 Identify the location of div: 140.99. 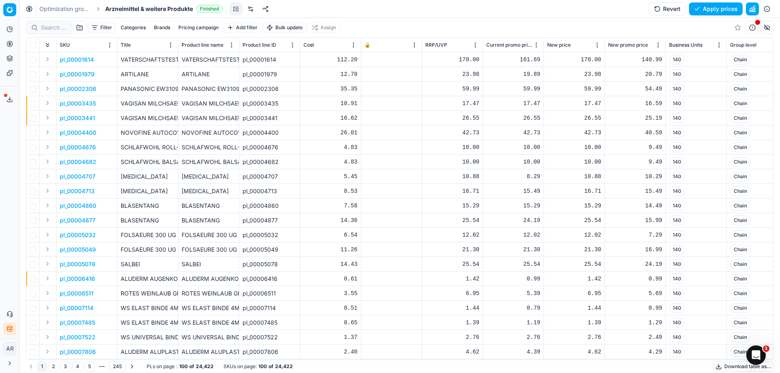
(635, 60).